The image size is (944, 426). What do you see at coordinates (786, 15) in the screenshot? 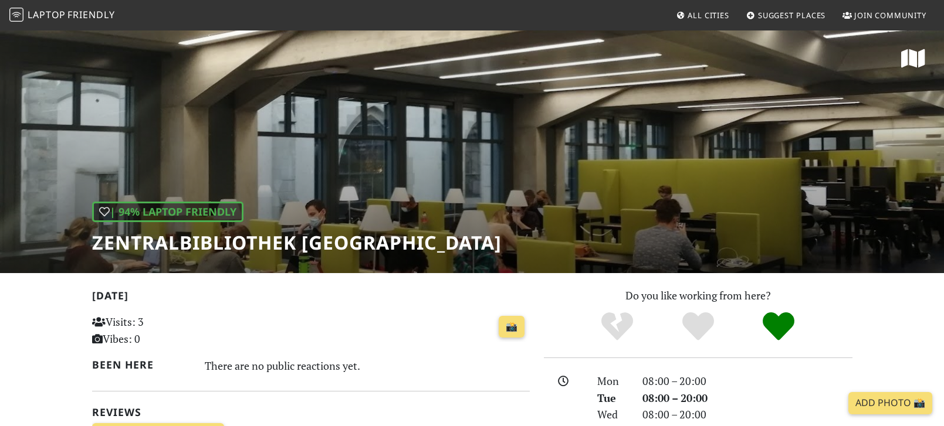
I see `a: Suggest Places` at bounding box center [786, 15].